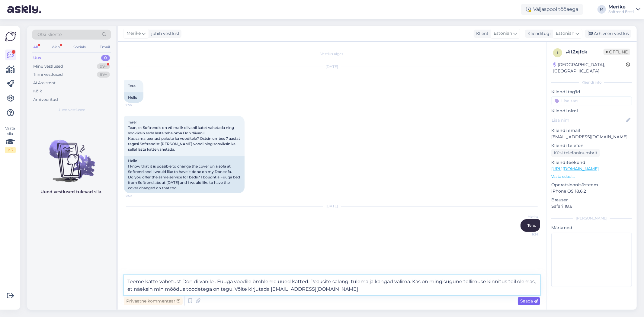 The width and height of the screenshot is (644, 317). I want to click on div: Hello, so click(134, 98).